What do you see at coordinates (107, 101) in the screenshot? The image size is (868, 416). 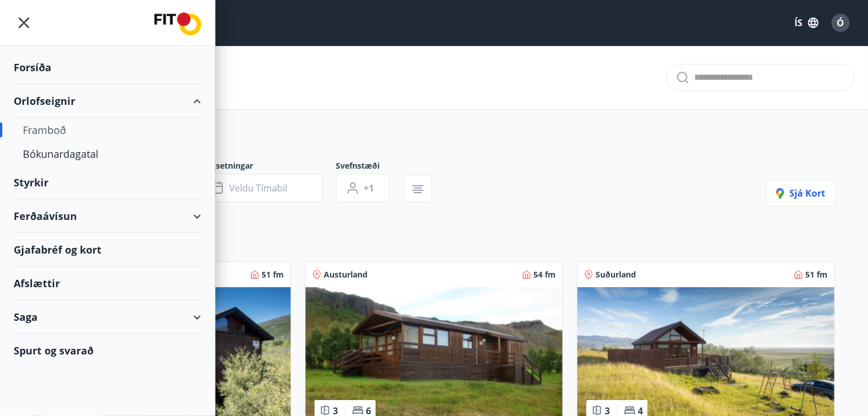 I see `div: Orlofseignir` at bounding box center [107, 101].